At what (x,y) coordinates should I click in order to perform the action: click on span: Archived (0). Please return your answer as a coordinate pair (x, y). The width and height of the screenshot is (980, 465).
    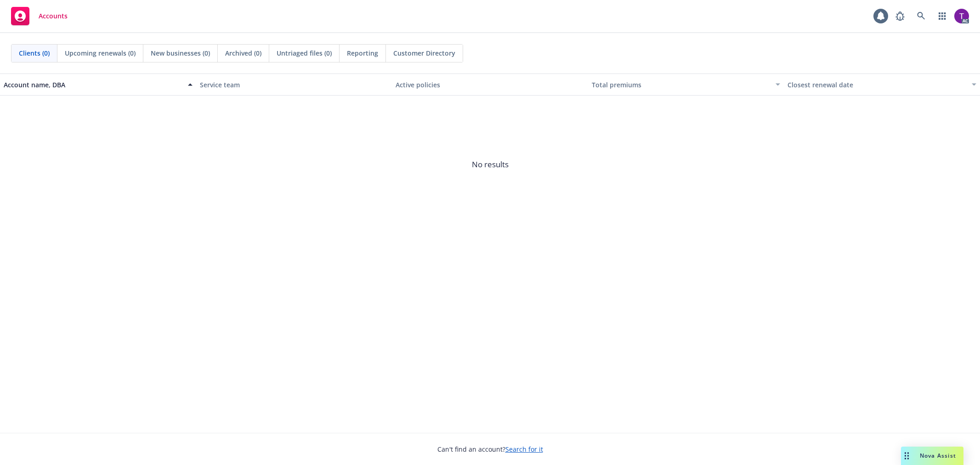
    Looking at the image, I should click on (243, 53).